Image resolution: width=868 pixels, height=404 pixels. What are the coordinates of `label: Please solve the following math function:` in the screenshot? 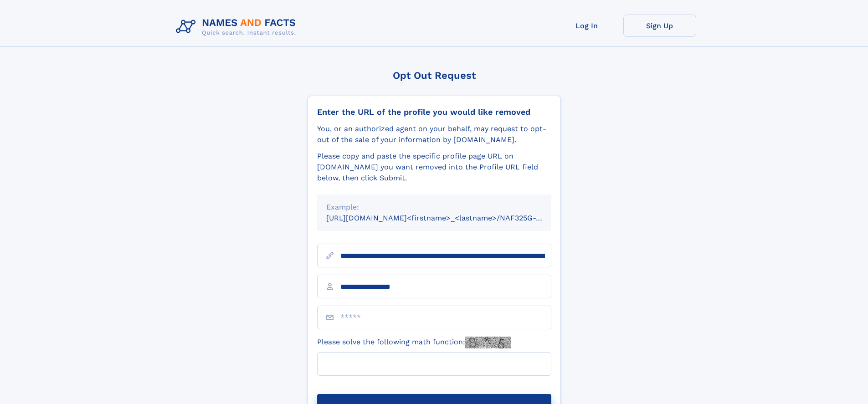 It's located at (414, 343).